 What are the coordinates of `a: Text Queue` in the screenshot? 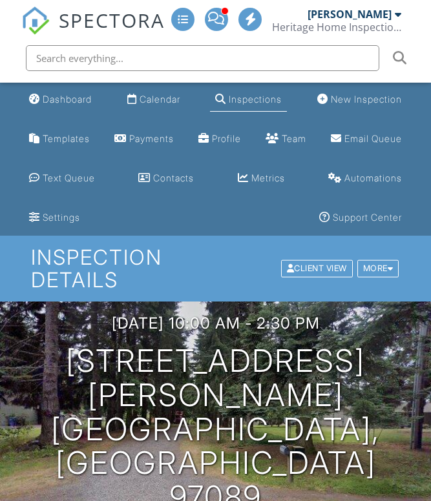 It's located at (62, 178).